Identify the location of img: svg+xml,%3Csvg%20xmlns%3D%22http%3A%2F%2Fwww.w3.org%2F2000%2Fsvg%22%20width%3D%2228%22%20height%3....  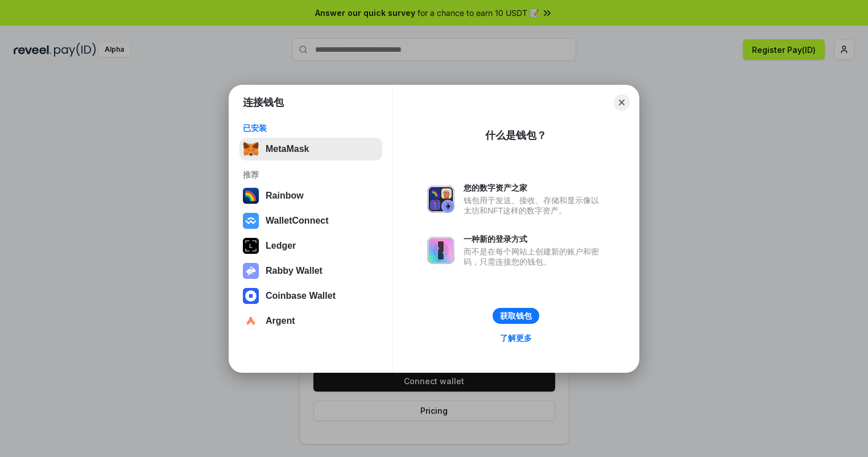
(251, 246).